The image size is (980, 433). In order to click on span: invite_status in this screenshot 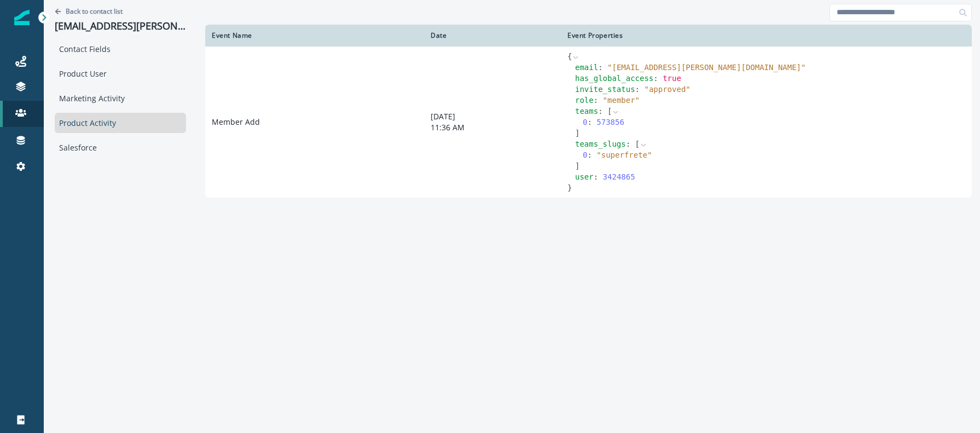, I will do `click(606, 89)`.